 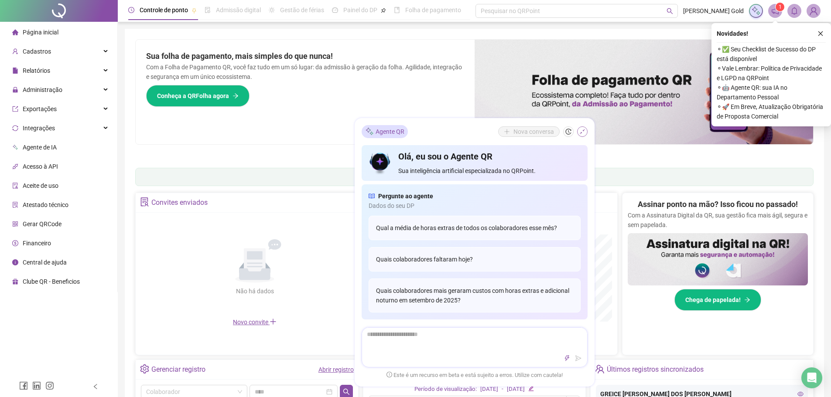 What do you see at coordinates (208, 10) in the screenshot?
I see `span: file-done` at bounding box center [208, 10].